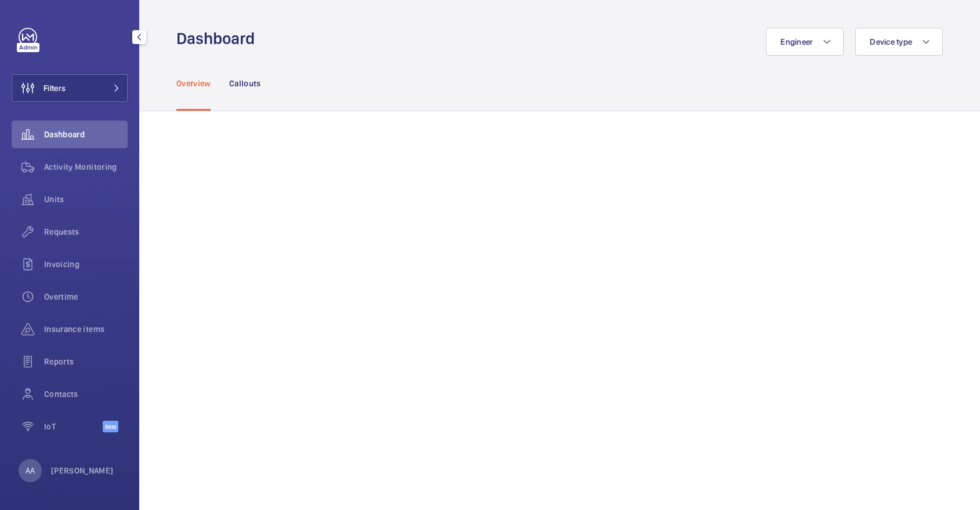  What do you see at coordinates (891, 42) in the screenshot?
I see `span: Device type` at bounding box center [891, 42].